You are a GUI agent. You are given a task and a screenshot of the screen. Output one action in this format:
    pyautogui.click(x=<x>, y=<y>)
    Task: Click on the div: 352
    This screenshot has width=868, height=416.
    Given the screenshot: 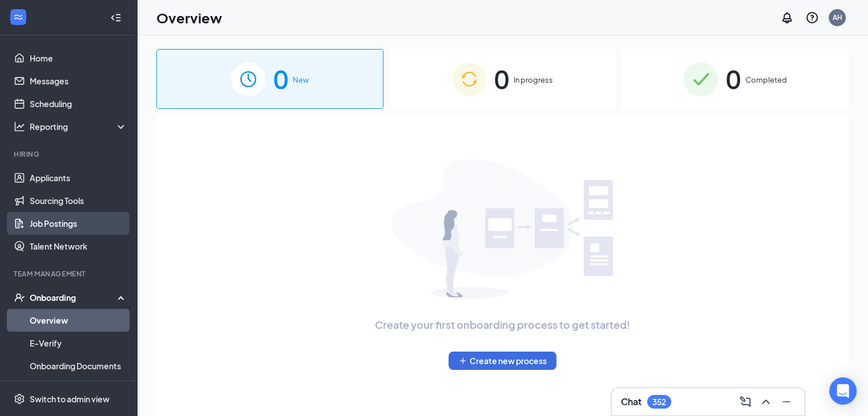 What is the action you would take?
    pyautogui.click(x=659, y=402)
    